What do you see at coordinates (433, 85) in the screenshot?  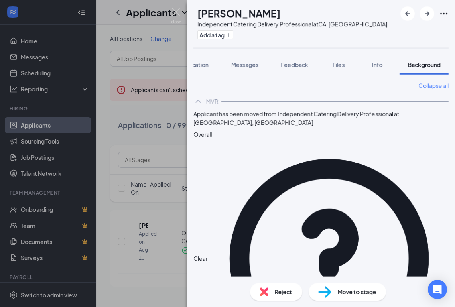 I see `a: Collapse all` at bounding box center [433, 85].